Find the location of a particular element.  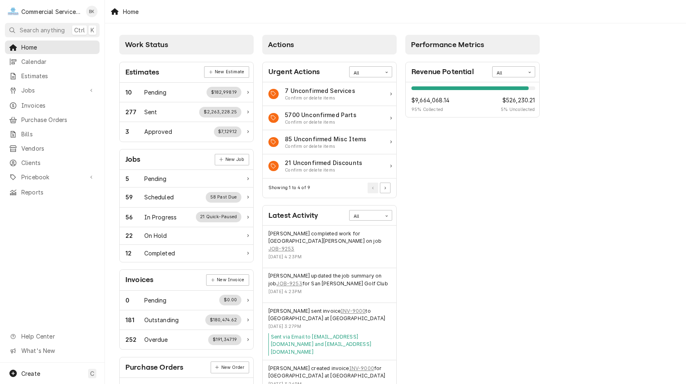

span: Estimates is located at coordinates (58, 76).